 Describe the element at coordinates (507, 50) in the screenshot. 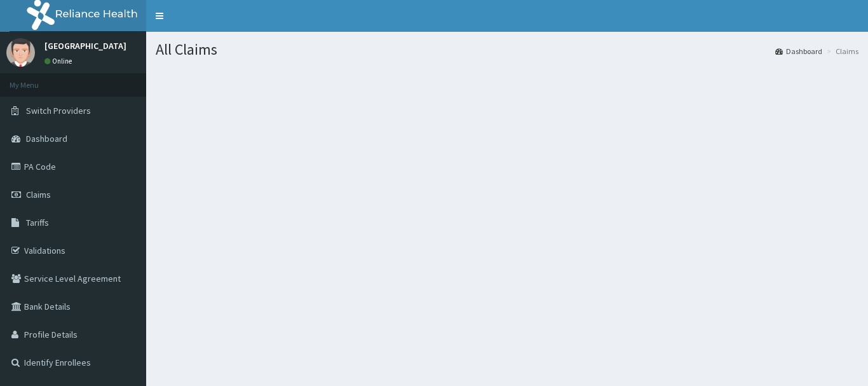

I see `h1: All Claims` at that location.